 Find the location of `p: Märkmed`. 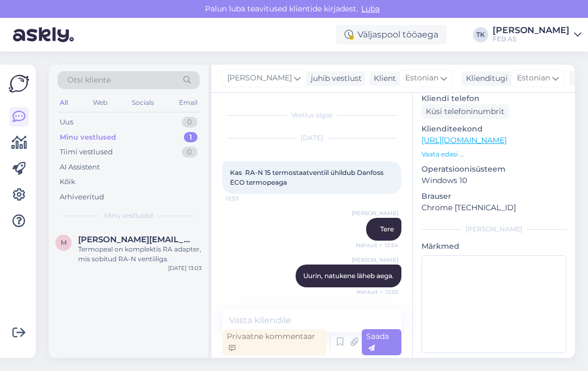

p: Märkmed is located at coordinates (494, 246).